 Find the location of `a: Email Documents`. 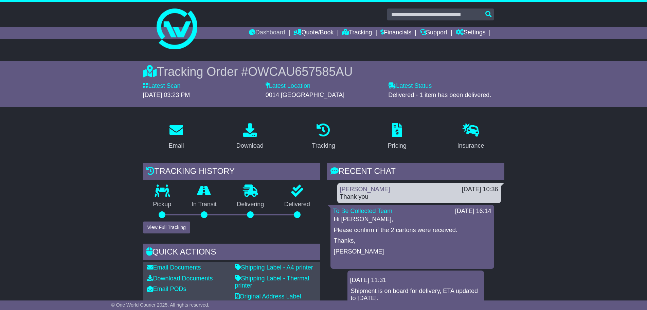

a: Email Documents is located at coordinates (174, 267).